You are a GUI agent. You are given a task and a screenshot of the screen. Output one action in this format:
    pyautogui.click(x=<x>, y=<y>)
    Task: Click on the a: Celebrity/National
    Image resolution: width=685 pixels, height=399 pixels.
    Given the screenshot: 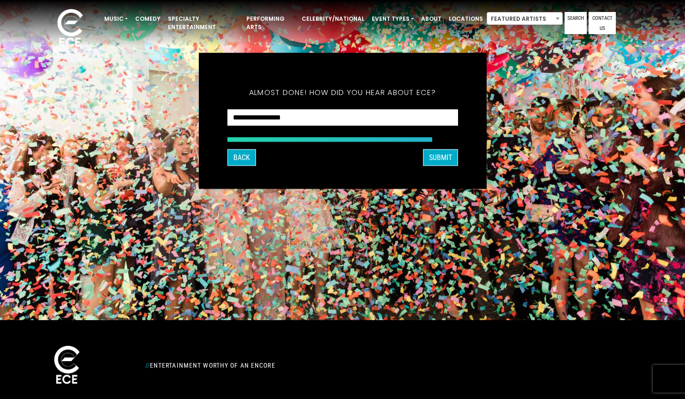 What is the action you would take?
    pyautogui.click(x=333, y=19)
    